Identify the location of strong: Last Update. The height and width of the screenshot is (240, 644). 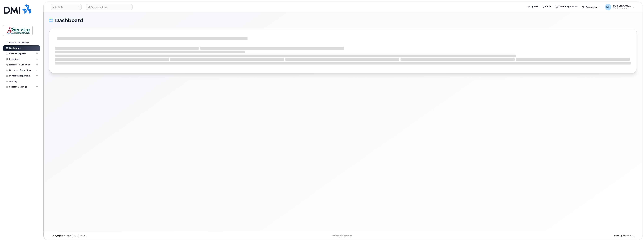
(621, 235).